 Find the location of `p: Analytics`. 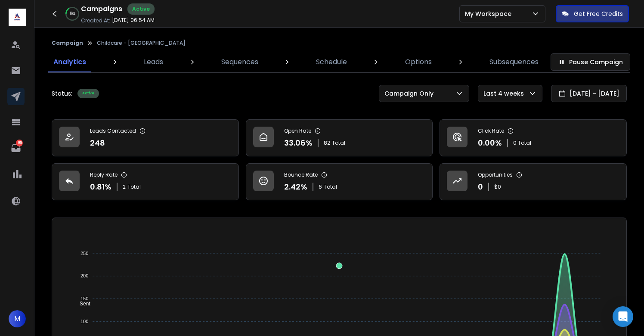

p: Analytics is located at coordinates (70, 62).